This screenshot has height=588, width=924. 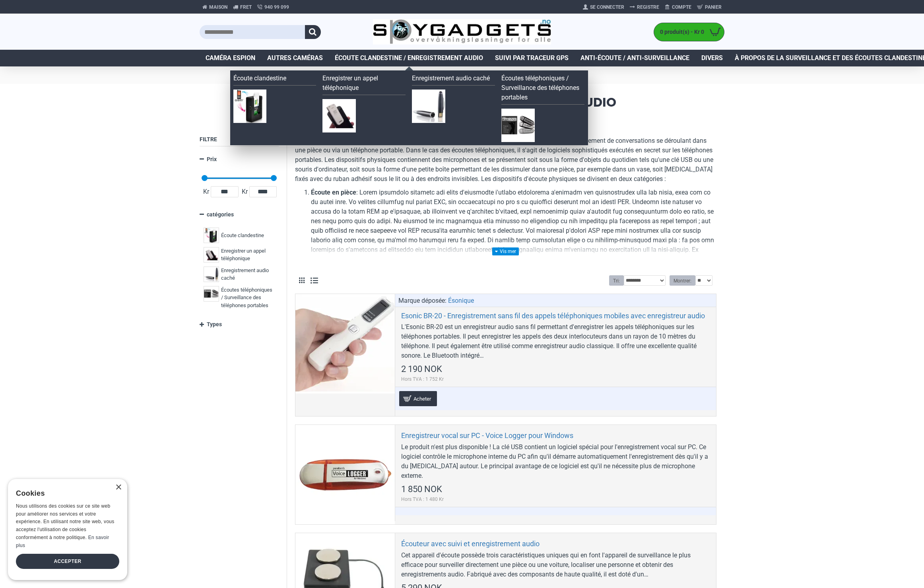 I want to click on font: Hors TVA : 1 480 Kr, so click(x=422, y=500).